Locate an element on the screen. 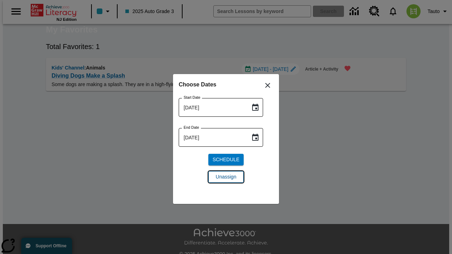  button: Close is located at coordinates (268, 86).